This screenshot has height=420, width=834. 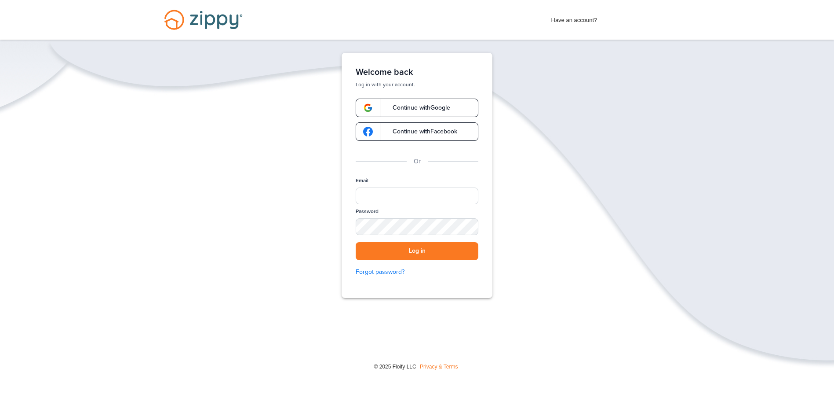 I want to click on span: Continue with Facebook, so click(x=421, y=132).